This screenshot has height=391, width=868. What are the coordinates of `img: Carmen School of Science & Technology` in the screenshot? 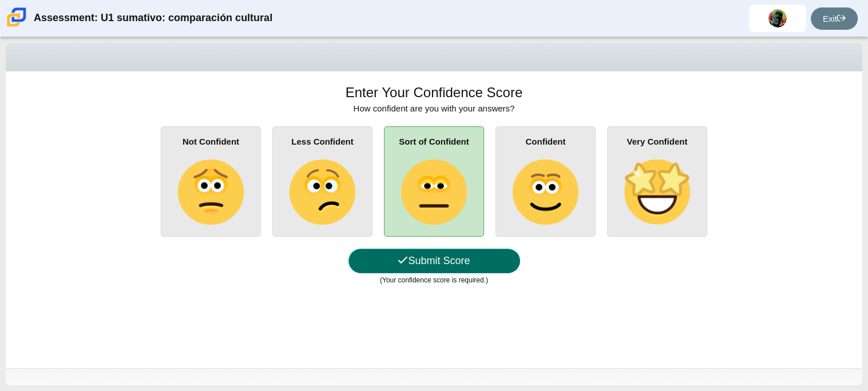 It's located at (17, 17).